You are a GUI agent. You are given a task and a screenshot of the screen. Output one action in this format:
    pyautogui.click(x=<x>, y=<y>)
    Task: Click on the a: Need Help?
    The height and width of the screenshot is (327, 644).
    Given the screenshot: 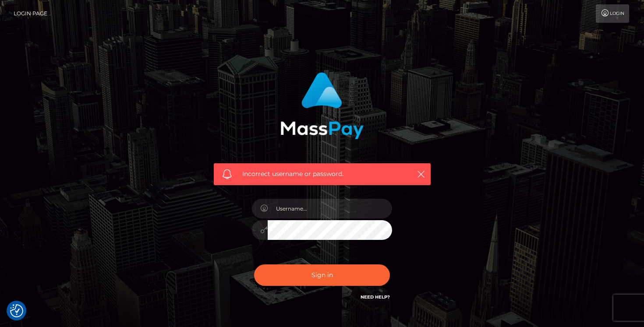 What is the action you would take?
    pyautogui.click(x=375, y=297)
    